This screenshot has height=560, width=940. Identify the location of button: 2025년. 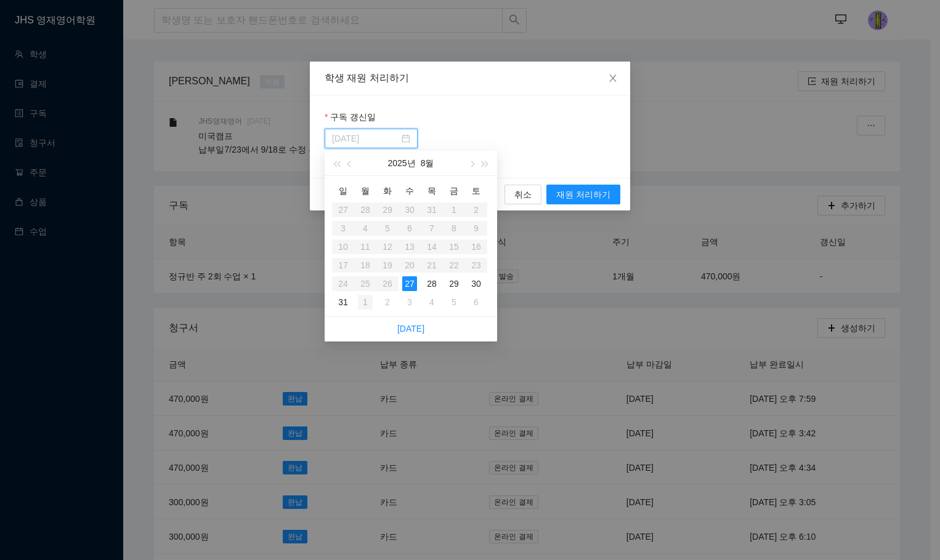
(402, 163).